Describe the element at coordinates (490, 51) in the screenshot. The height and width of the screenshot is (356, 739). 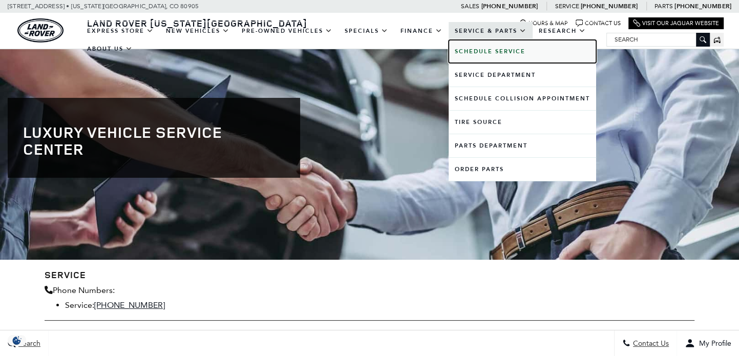
I see `b: Schedule Service` at that location.